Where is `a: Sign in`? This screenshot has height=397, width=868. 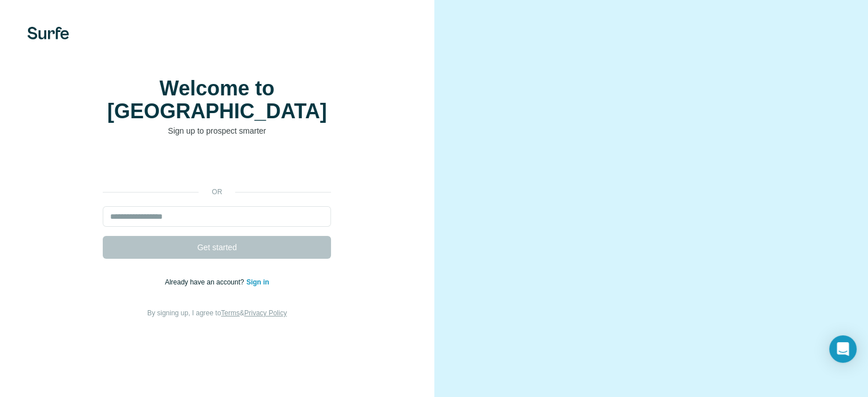 a: Sign in is located at coordinates (258, 282).